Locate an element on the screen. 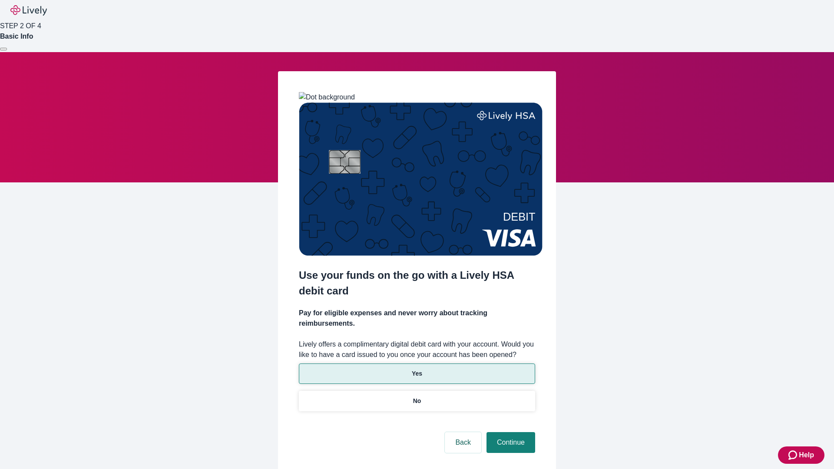  h2: Use your funds on the go with a Lively HSA debit card is located at coordinates (417, 283).